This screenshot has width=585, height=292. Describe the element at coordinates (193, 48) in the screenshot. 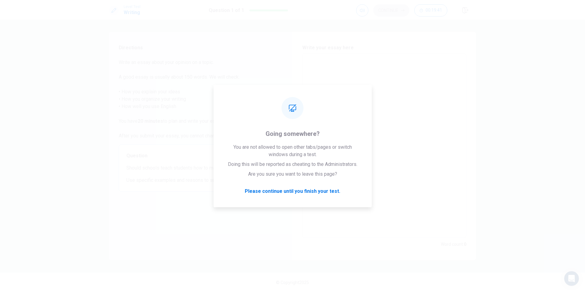

I see `span: Directions` at that location.